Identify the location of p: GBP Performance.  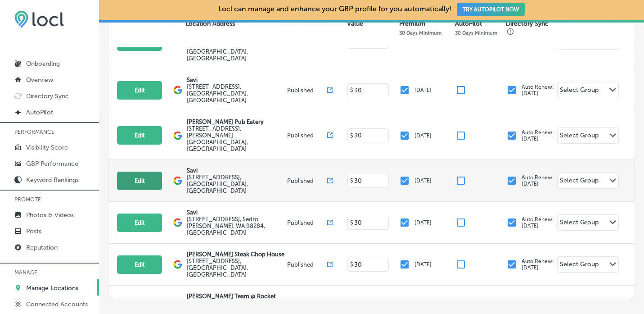
(52, 164).